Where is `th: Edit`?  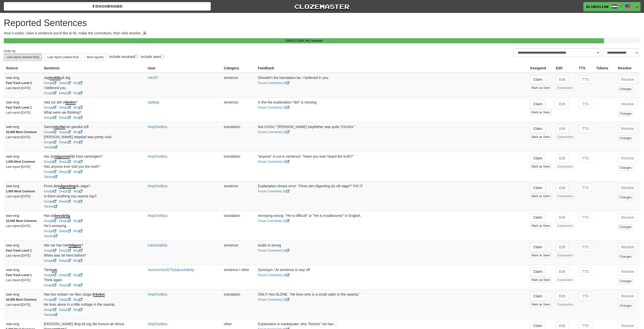
th: Edit is located at coordinates (565, 68).